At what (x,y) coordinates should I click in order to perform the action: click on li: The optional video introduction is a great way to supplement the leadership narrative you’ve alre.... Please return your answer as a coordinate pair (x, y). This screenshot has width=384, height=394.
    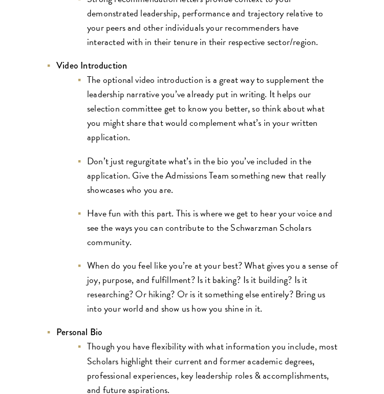
    Looking at the image, I should click on (207, 108).